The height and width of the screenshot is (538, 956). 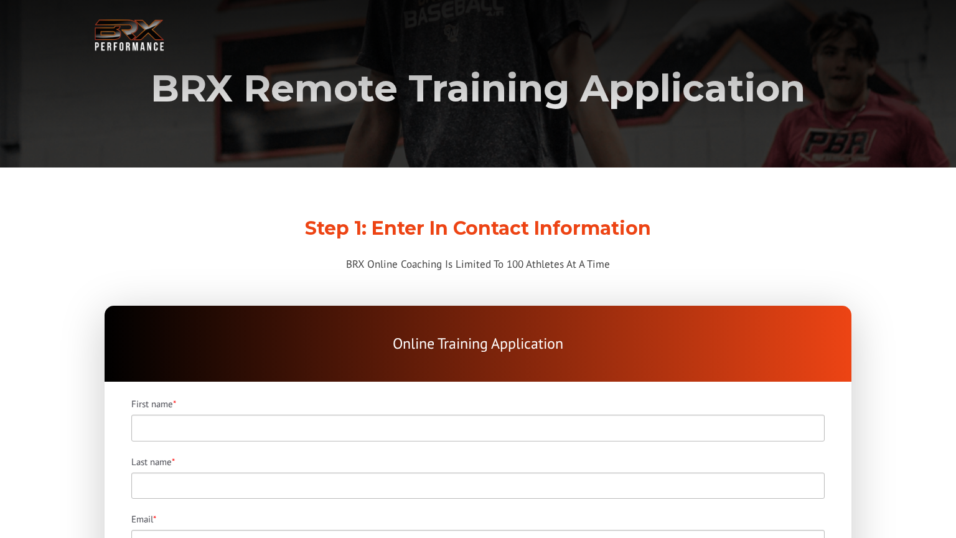 What do you see at coordinates (924, 508) in the screenshot?
I see `div: Chat Widget` at bounding box center [924, 508].